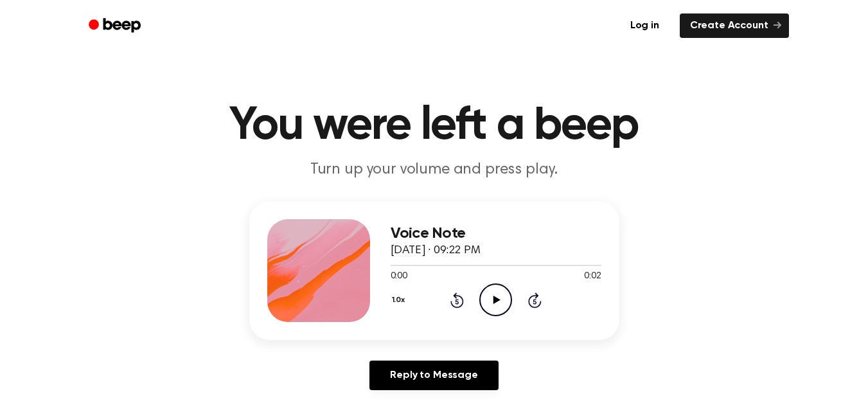 This screenshot has height=412, width=868. I want to click on span: 0:02, so click(593, 277).